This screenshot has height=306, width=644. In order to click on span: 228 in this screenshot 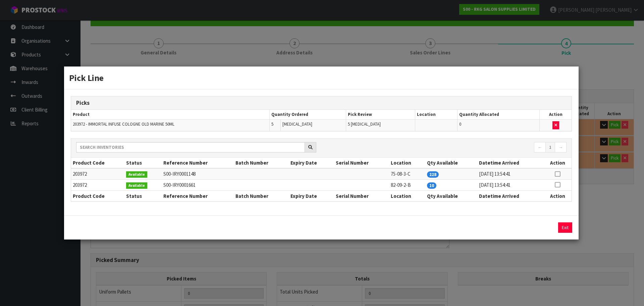, I will do `click(432, 174)`.